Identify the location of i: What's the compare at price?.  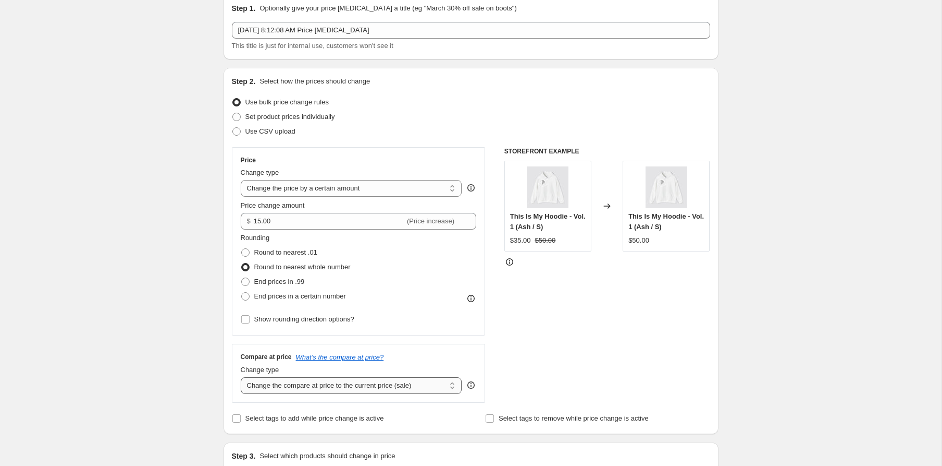
(340, 357).